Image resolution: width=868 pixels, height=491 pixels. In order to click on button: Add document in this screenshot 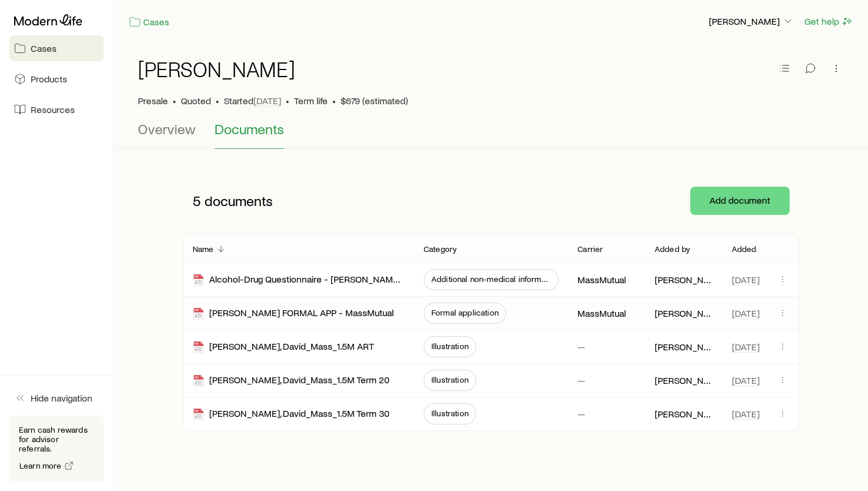, I will do `click(740, 200)`.